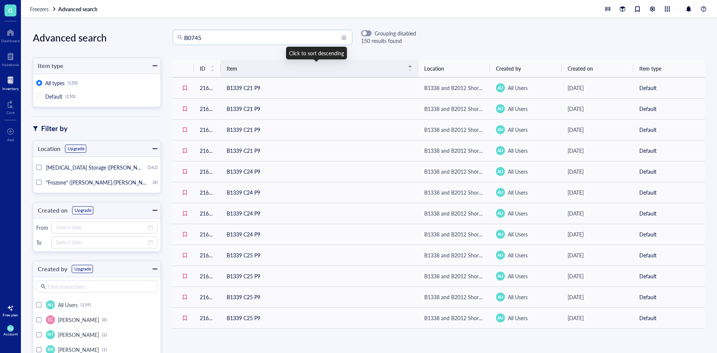  I want to click on td: 21640, so click(207, 88).